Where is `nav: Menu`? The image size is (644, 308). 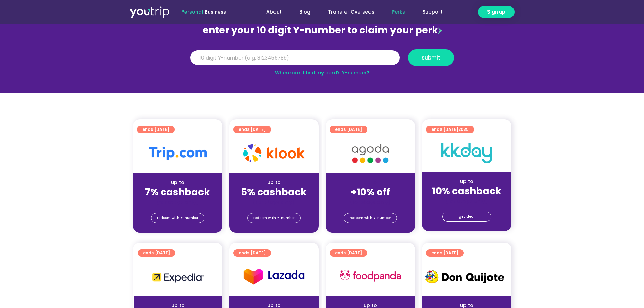
nav: Menu is located at coordinates (348, 12).